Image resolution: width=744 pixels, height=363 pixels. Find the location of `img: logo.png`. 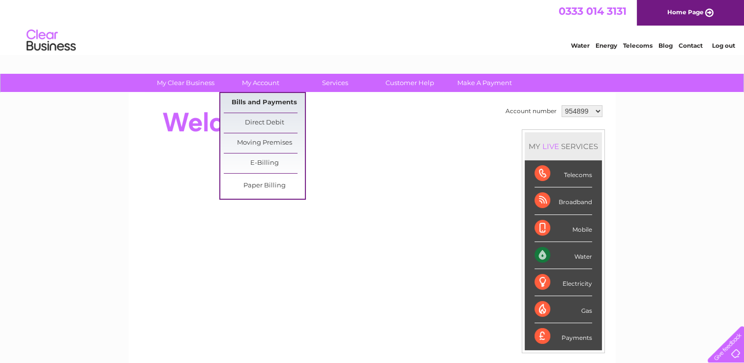

img: logo.png is located at coordinates (51, 40).